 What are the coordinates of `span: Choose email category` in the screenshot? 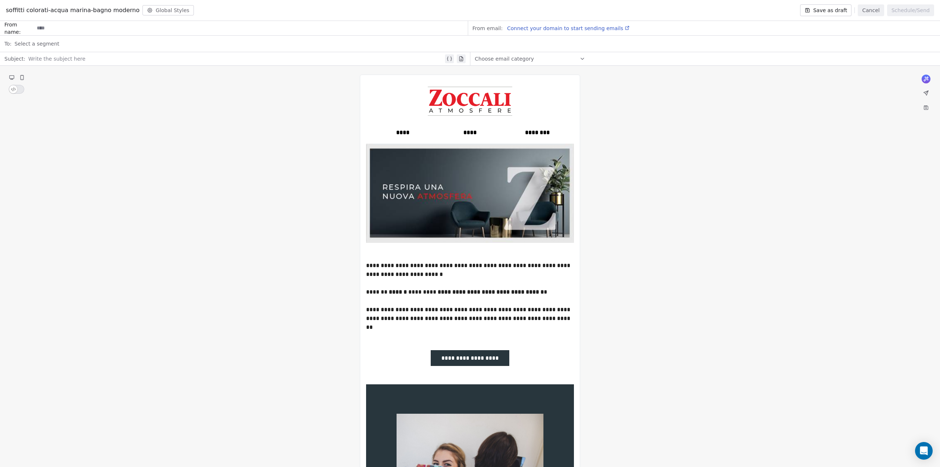 It's located at (504, 59).